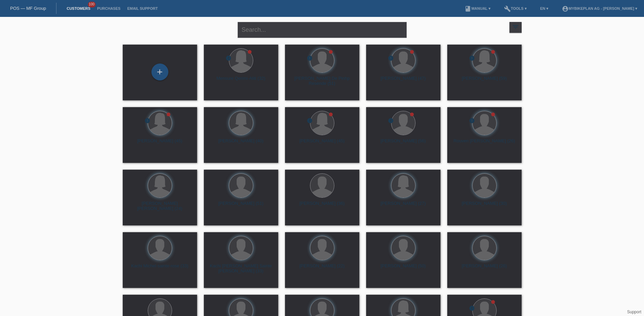 The image size is (644, 316). What do you see at coordinates (92, 5) in the screenshot?
I see `span: 100` at bounding box center [92, 5].